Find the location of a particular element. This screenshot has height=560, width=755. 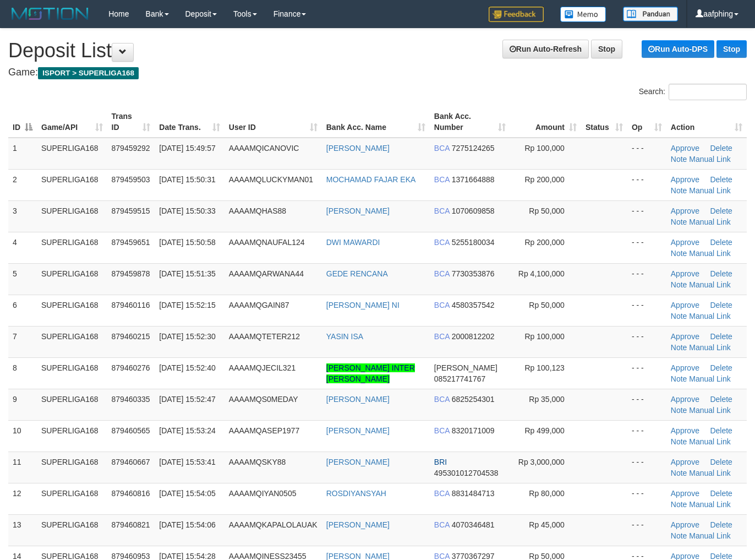

span: 879459515 is located at coordinates (131, 210).